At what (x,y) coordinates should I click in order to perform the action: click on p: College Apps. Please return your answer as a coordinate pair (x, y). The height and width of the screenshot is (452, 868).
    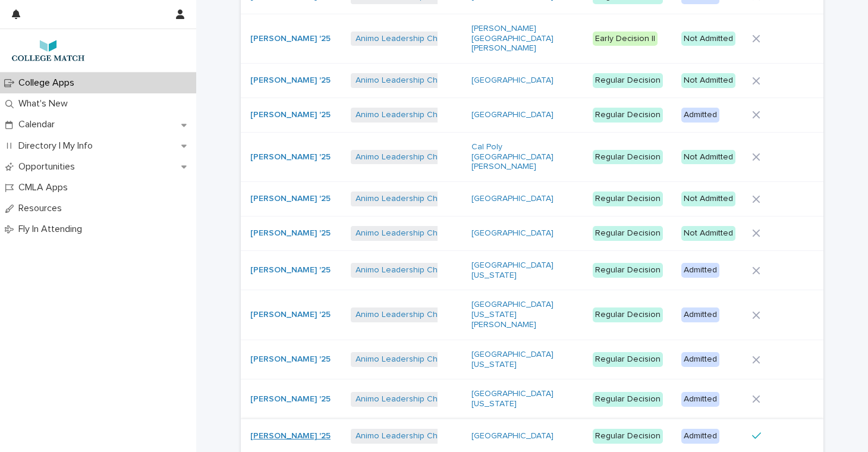
    Looking at the image, I should click on (49, 82).